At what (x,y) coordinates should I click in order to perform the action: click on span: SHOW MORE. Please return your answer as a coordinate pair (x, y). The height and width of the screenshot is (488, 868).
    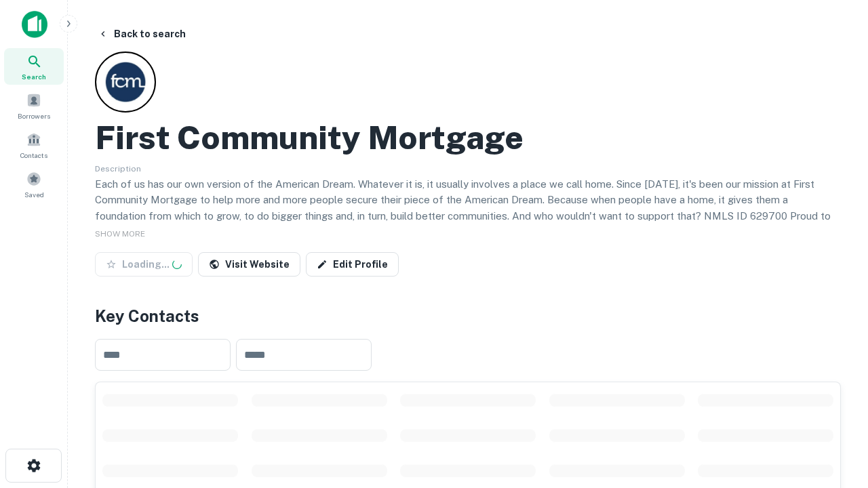
    Looking at the image, I should click on (120, 234).